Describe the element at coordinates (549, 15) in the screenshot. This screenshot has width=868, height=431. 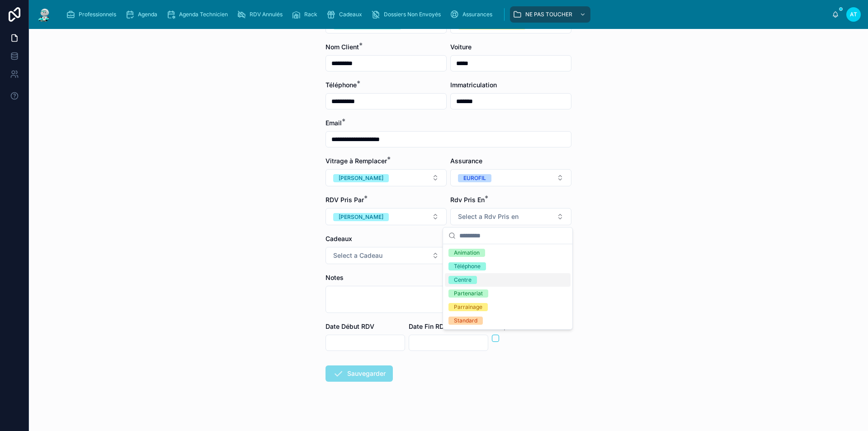
I see `span: NE PAS TOUCHER` at that location.